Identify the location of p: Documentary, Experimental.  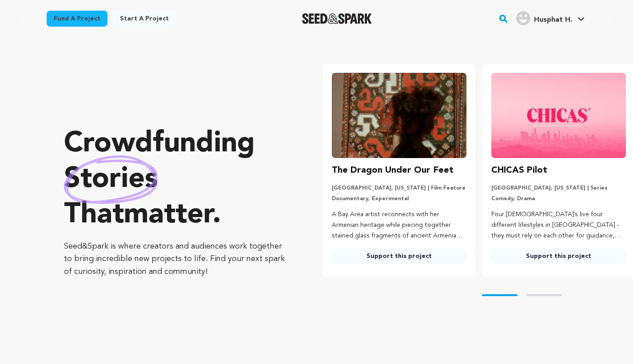
(399, 199).